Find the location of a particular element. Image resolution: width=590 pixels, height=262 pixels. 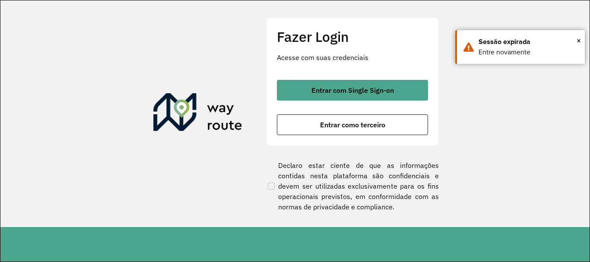

span: Entrar como terceiro is located at coordinates (353, 125).